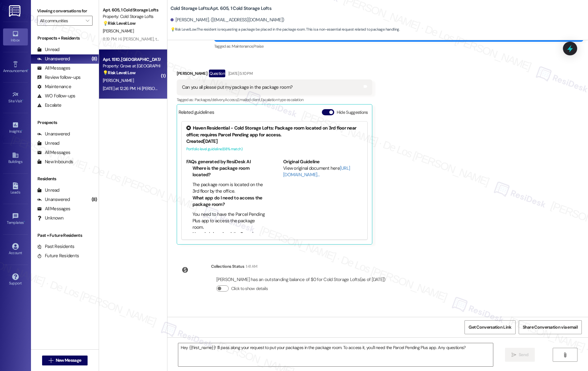 Image resolution: width=588 pixels, height=371 pixels. I want to click on li: What app do I need to access the package room?, so click(229, 202).